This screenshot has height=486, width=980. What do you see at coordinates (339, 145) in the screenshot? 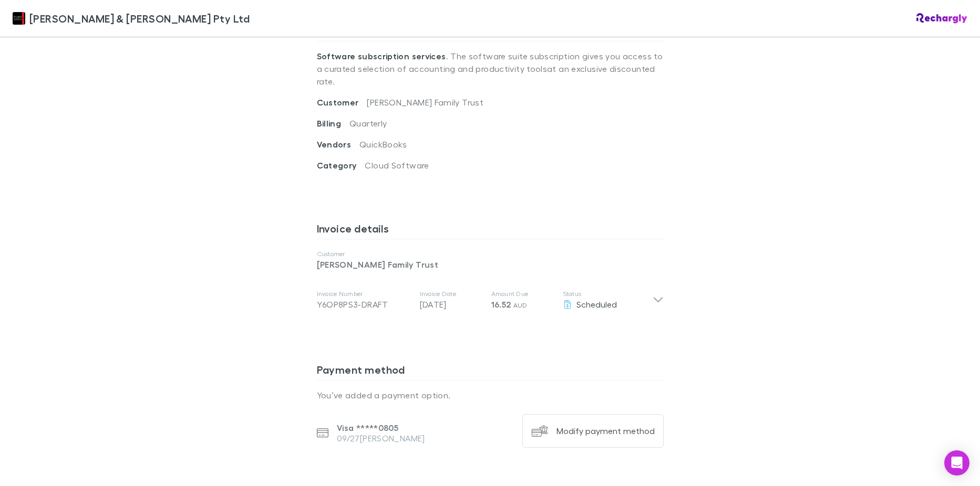
I see `span: Vendors` at bounding box center [339, 145].